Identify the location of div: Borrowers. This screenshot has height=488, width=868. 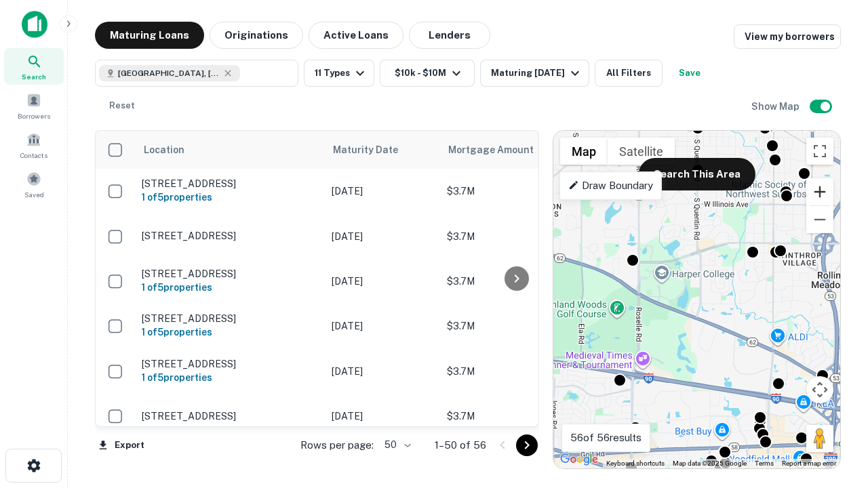
(34, 106).